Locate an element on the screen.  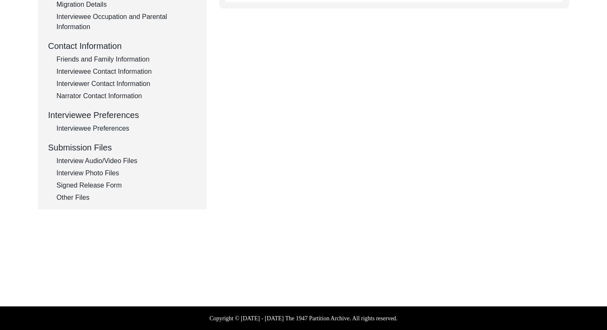
div: Interviewee Contact Information is located at coordinates (126, 72).